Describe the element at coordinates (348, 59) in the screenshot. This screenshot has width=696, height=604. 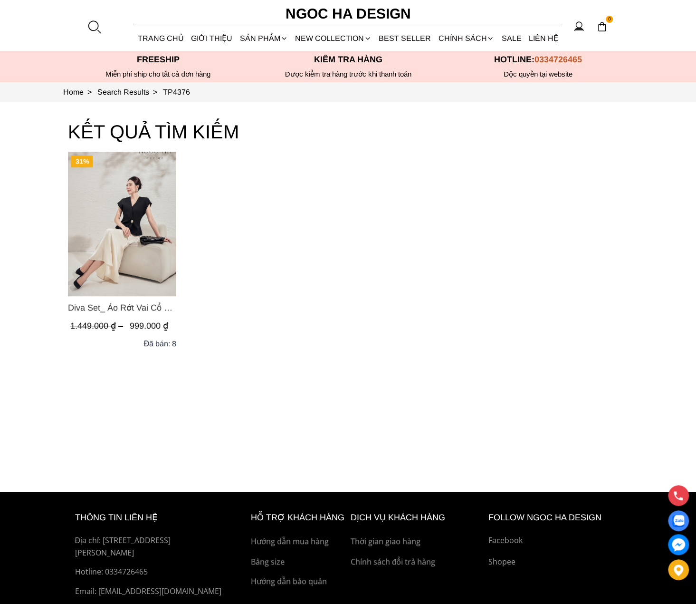
I see `font: Kiểm tra hàng` at that location.